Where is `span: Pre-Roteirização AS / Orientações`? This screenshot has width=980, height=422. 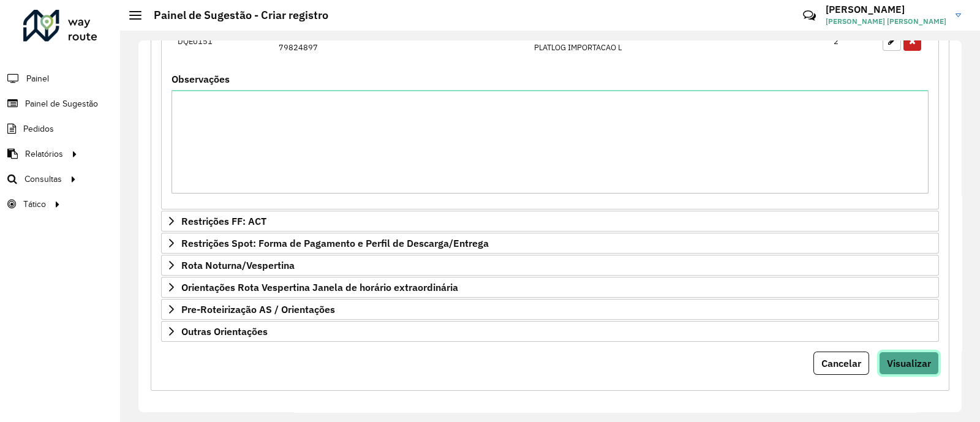 span: Pre-Roteirização AS / Orientações is located at coordinates (258, 310).